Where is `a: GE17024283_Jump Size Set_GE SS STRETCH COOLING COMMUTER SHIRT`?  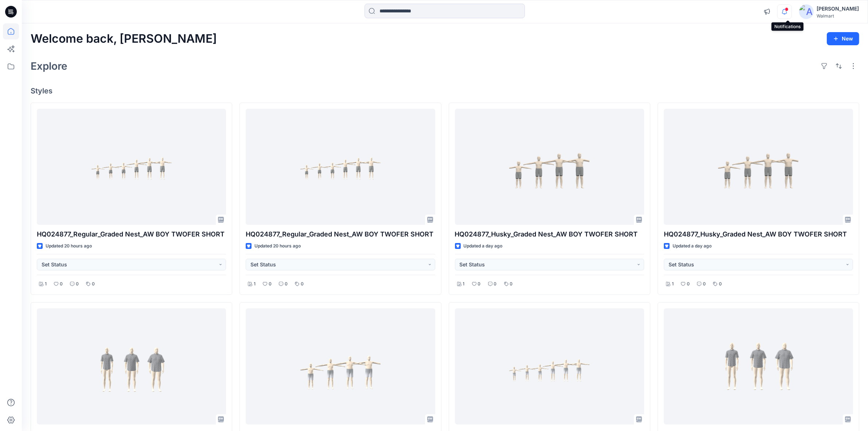
a: GE17024283_Jump Size Set_GE SS STRETCH COOLING COMMUTER SHIRT is located at coordinates (132, 366).